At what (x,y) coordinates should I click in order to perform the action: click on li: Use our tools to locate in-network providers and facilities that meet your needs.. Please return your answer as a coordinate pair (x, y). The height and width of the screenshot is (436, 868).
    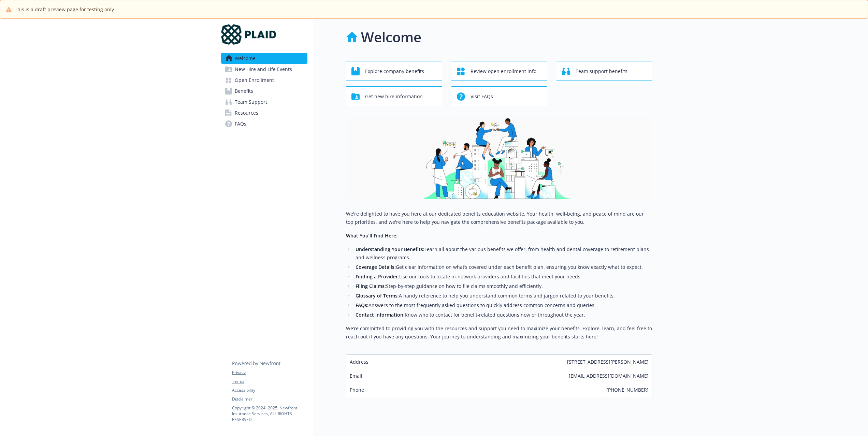
    Looking at the image, I should click on (503, 277).